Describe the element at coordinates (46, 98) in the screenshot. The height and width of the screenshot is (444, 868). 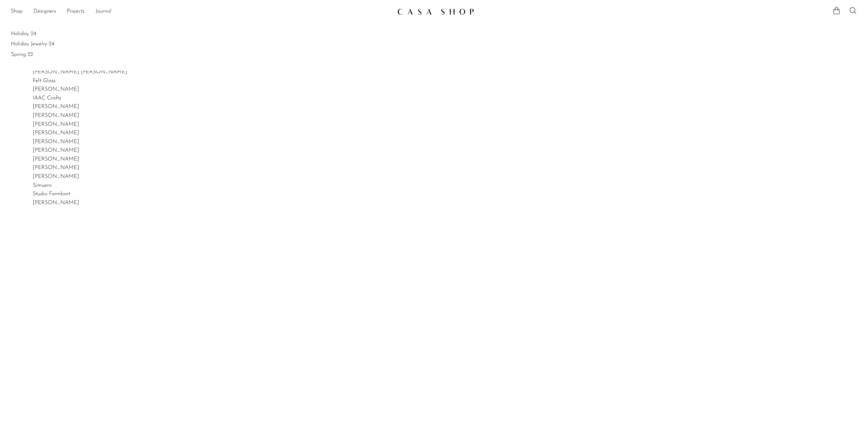
I see `a: IAAC Crafts` at that location.